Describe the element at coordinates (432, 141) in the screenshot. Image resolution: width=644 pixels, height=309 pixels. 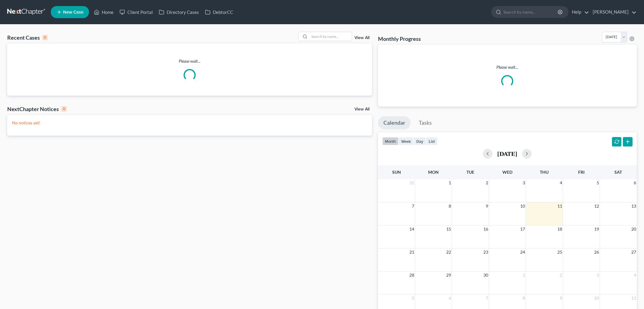
I see `button: list` at that location.